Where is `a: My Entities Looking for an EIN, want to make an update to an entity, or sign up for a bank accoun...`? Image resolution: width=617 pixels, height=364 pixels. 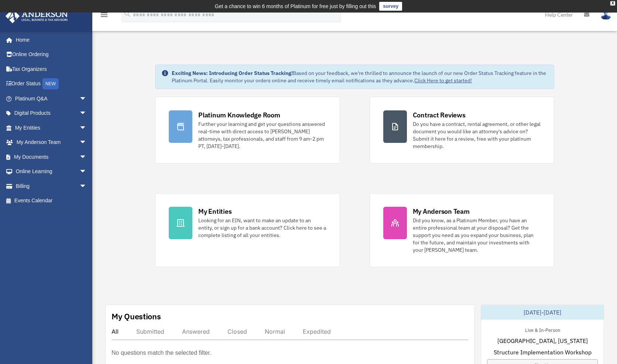
a: My Entities Looking for an EIN, want to make an update to an entity, or sign up for a bank accoun... is located at coordinates (247, 230).